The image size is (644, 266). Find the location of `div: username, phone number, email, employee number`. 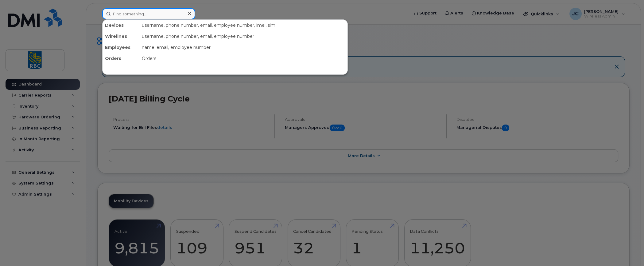

div: username, phone number, email, employee number is located at coordinates (243, 36).